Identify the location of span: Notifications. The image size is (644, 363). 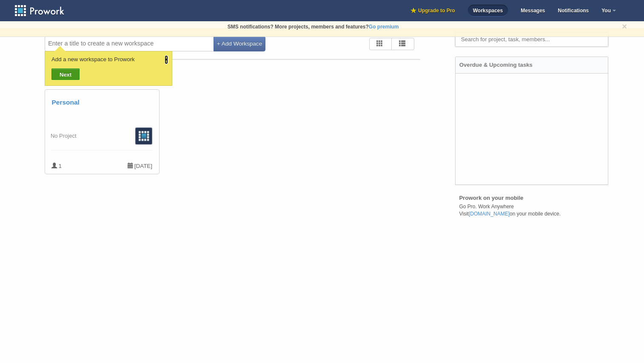
(573, 10).